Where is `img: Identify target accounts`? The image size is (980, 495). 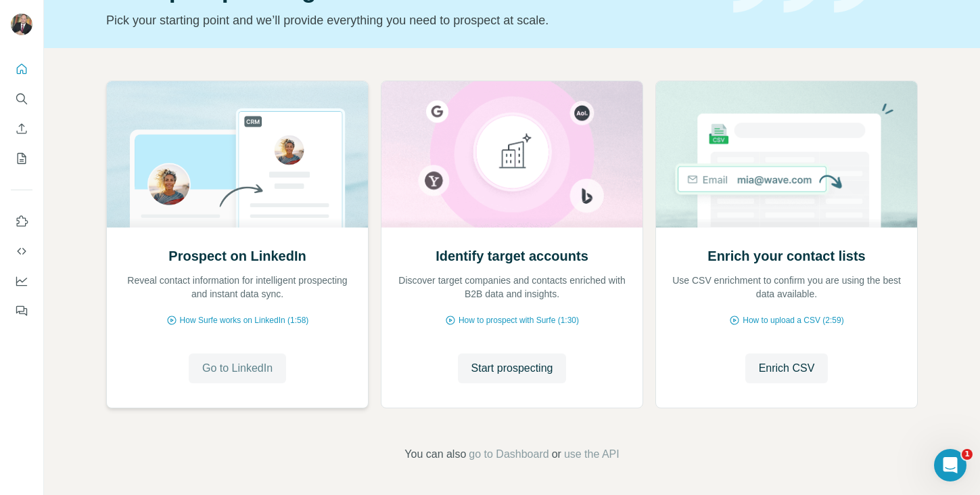
img: Identify target accounts is located at coordinates (512, 154).